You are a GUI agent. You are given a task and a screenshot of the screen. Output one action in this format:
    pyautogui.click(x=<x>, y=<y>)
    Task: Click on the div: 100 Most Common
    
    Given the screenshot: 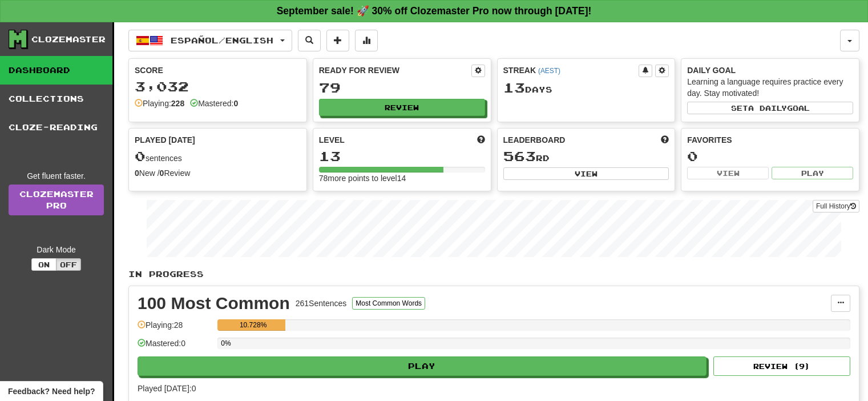 What is the action you would take?
    pyautogui.click(x=213, y=303)
    